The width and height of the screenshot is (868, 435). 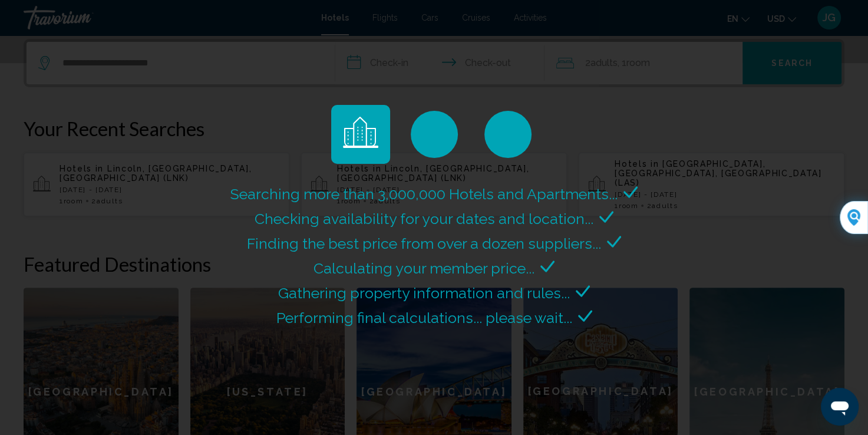 I want to click on span: Searching more than 3,000,000 Hotels and Apartments..., so click(x=423, y=194).